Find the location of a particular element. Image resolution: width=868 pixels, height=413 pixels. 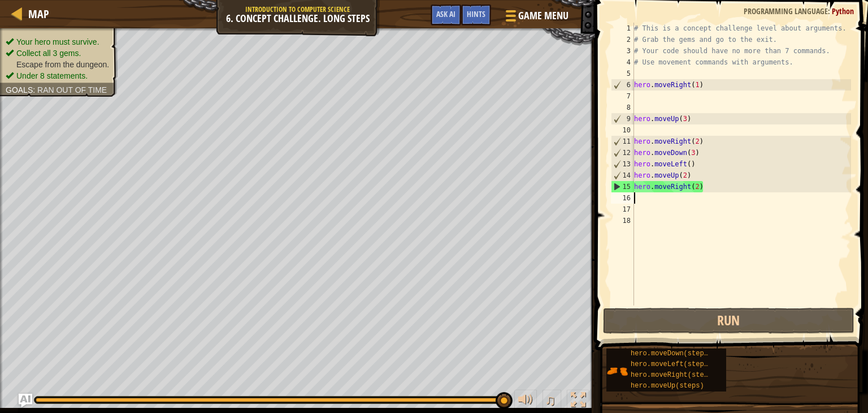

div: 13 is located at coordinates (623, 164).